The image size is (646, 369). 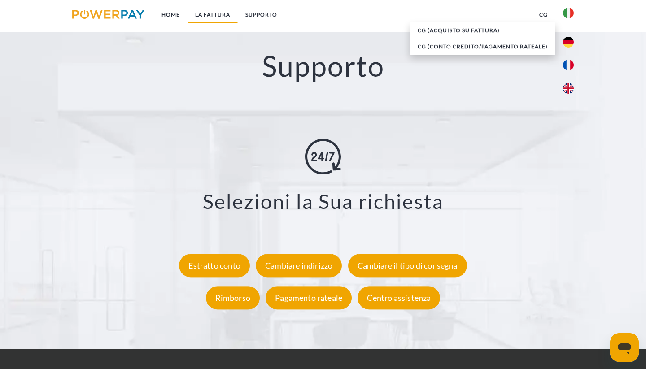 I want to click on img: en, so click(x=569, y=88).